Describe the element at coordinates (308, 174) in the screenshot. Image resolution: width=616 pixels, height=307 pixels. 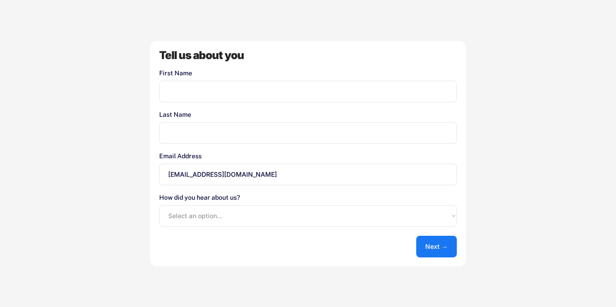
I see `input: Your email address` at that location.